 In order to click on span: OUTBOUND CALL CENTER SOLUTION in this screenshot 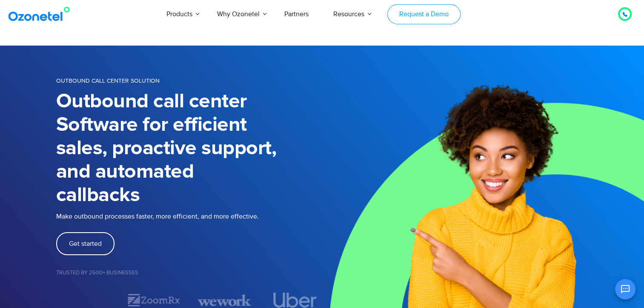, I will do `click(108, 80)`.